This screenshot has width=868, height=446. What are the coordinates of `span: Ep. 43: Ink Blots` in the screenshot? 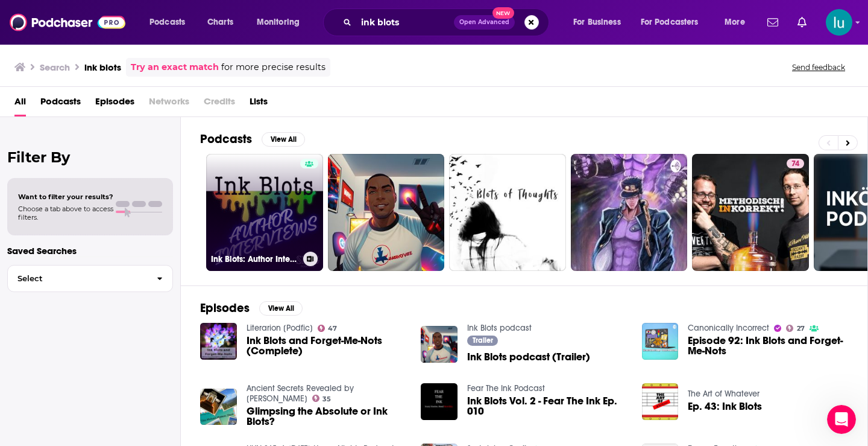 It's located at (725, 406).